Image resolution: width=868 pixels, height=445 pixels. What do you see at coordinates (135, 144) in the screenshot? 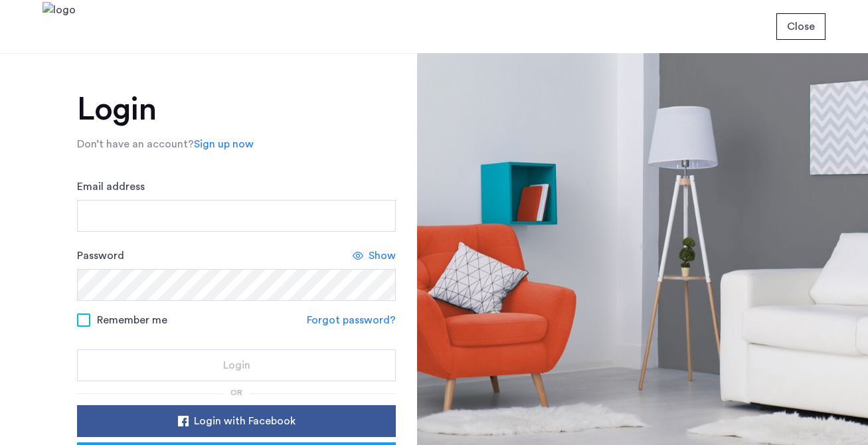
I see `span: Don’t have an account?` at bounding box center [135, 144].